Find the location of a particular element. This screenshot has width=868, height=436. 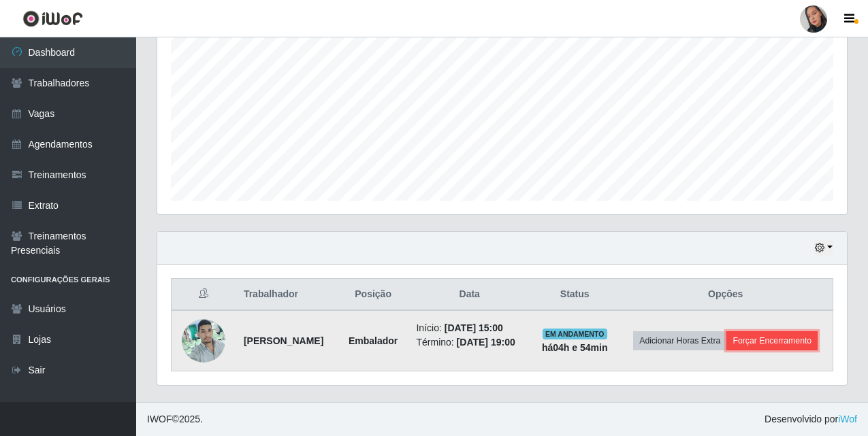

th: Opções is located at coordinates (725, 294).